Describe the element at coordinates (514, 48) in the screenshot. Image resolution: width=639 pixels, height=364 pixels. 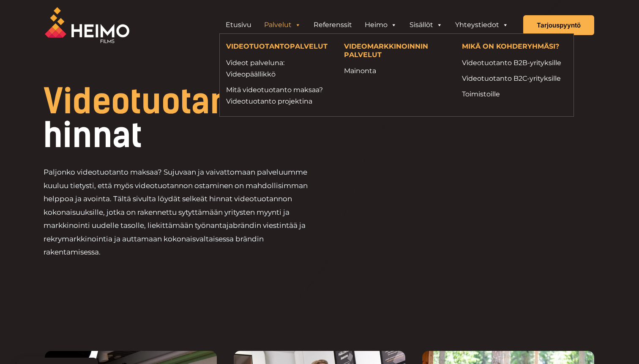
I see `h4: MIKÄ ON KOHDERYHMÄSI?` at that location.